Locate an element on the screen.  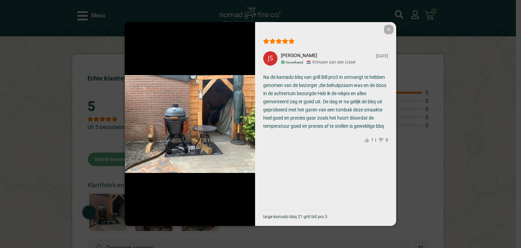
img: country flag is located at coordinates (309, 62).